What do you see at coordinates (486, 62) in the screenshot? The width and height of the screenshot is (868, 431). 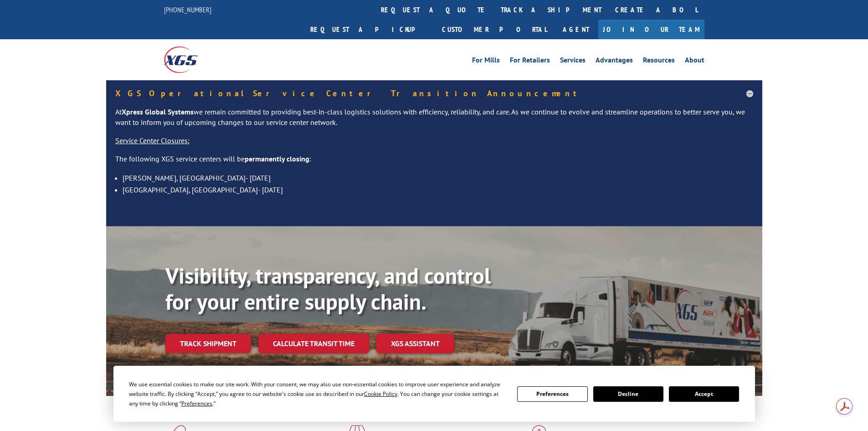 I see `a: For Mills` at bounding box center [486, 62].